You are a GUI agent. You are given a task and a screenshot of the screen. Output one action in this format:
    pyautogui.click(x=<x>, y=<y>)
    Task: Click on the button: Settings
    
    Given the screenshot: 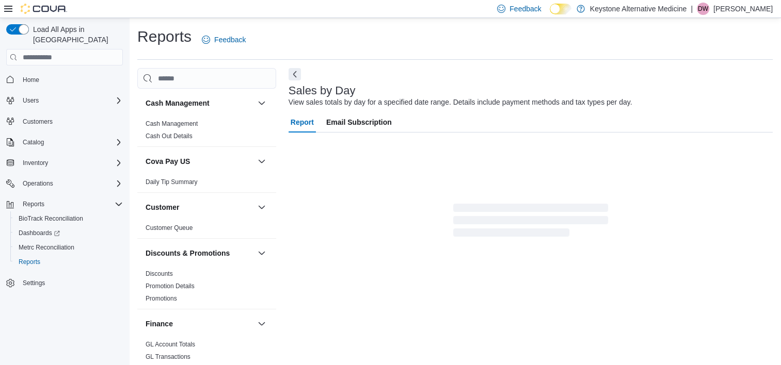 What is the action you would take?
    pyautogui.click(x=65, y=283)
    